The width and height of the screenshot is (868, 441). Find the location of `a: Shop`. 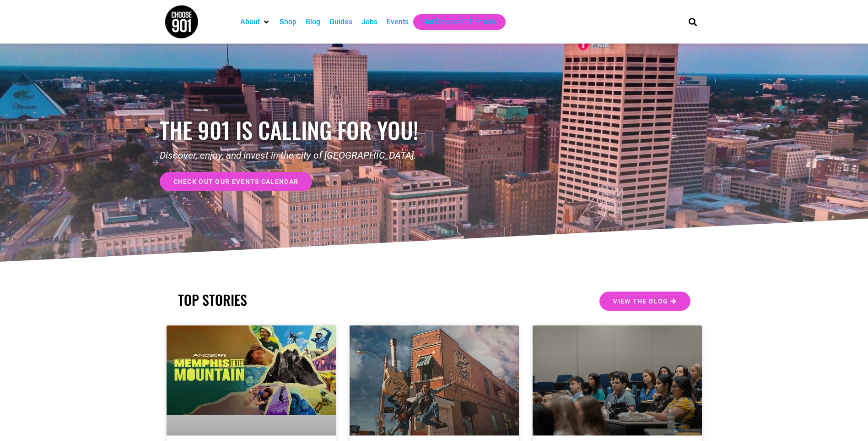

a: Shop is located at coordinates (288, 22).